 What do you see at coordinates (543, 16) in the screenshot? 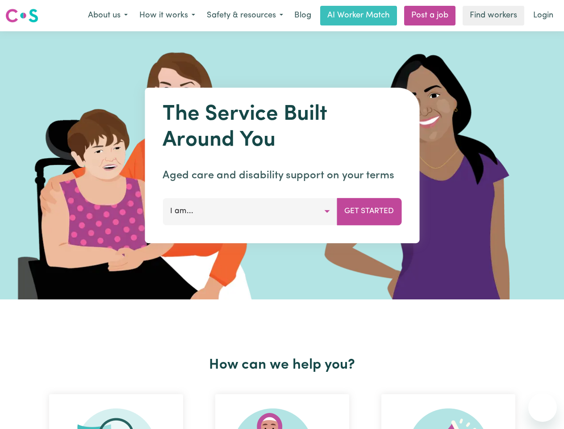
I see `a: Login` at bounding box center [543, 16].